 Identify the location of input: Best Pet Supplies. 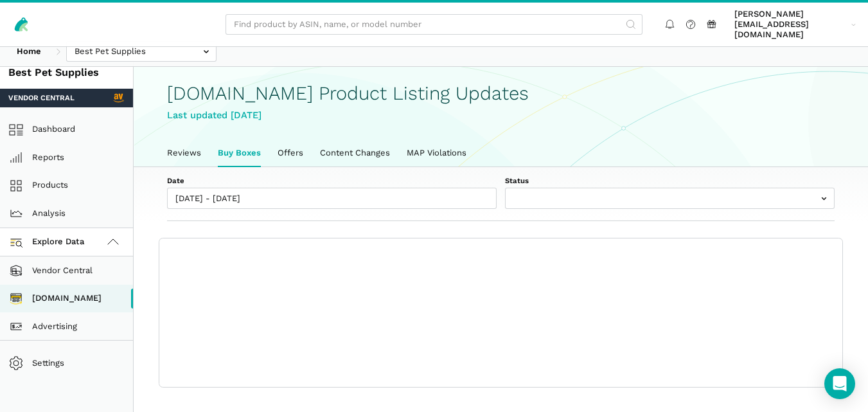
(142, 52).